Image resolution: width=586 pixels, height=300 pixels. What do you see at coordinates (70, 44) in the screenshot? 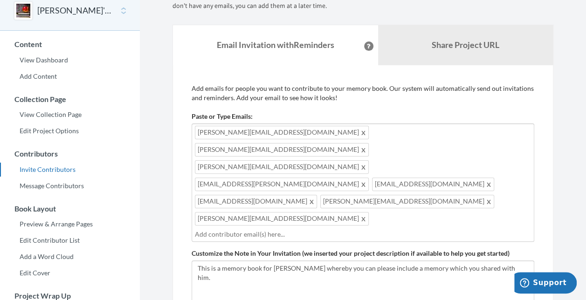
I see `h3: Content` at bounding box center [70, 44].